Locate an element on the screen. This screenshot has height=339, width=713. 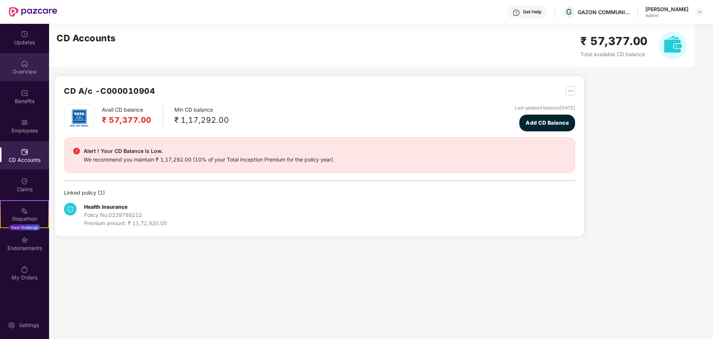
div: New Challenge is located at coordinates (25, 227).